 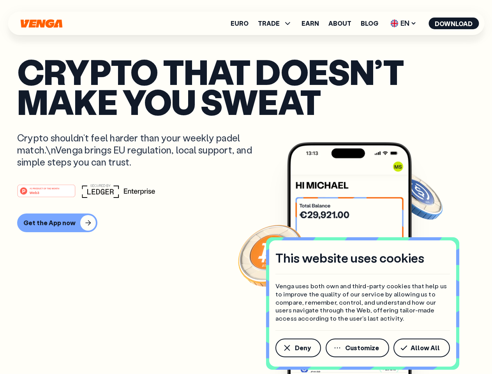 What do you see at coordinates (50, 223) in the screenshot?
I see `div: Get the App now` at bounding box center [50, 223].